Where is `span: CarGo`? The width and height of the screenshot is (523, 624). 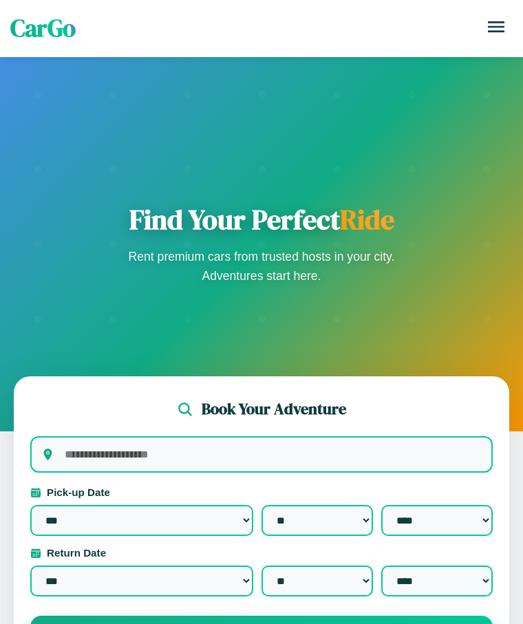 span: CarGo is located at coordinates (43, 28).